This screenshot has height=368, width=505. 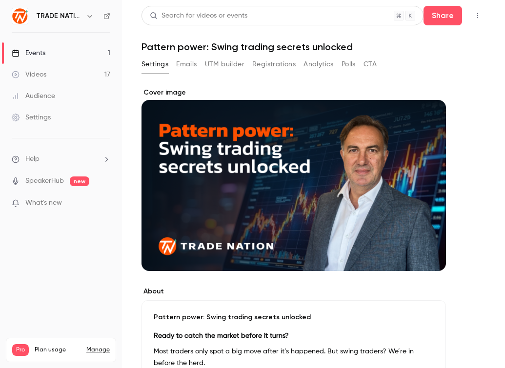 I want to click on span: What's new, so click(x=43, y=203).